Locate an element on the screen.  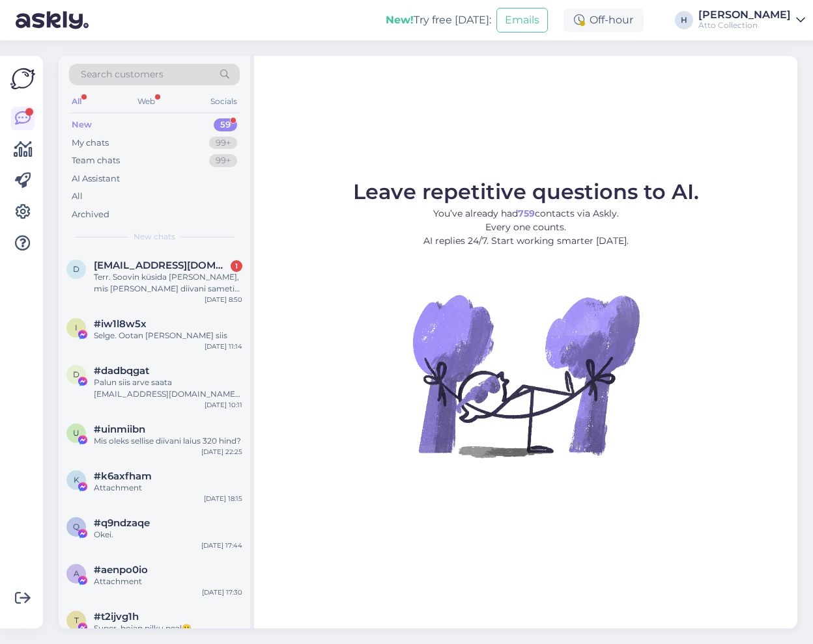
img: Askly Logo is located at coordinates (23, 78).